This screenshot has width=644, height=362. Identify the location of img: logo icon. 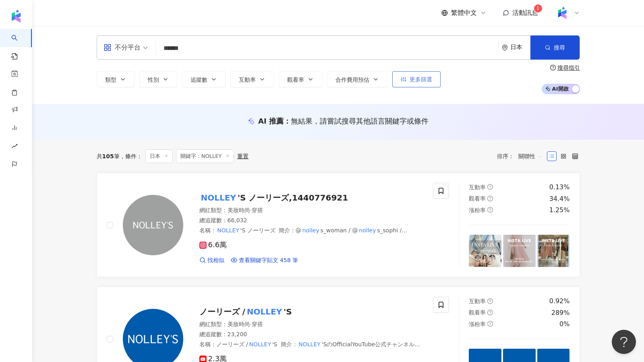
(16, 16).